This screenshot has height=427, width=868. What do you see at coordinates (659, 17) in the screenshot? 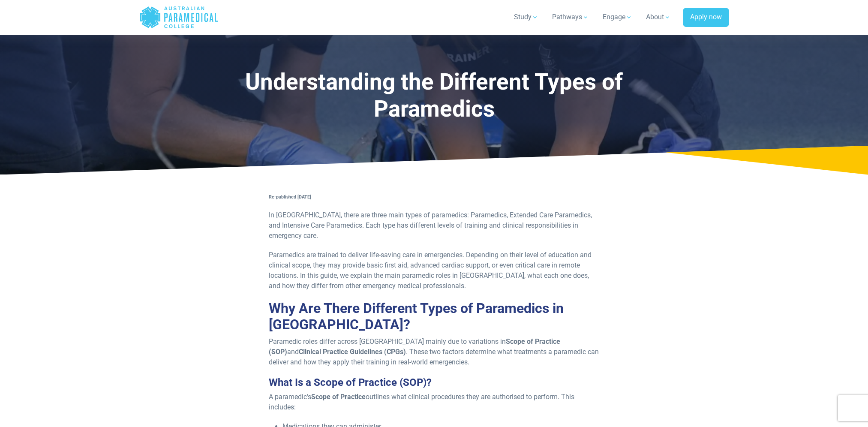
I see `a: About` at bounding box center [659, 17].